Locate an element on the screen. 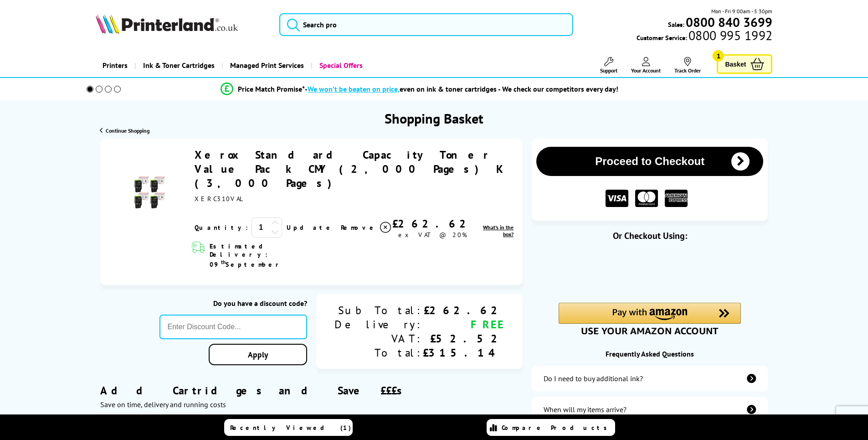  div: Do I need to buy additional ink? is located at coordinates (593, 379).